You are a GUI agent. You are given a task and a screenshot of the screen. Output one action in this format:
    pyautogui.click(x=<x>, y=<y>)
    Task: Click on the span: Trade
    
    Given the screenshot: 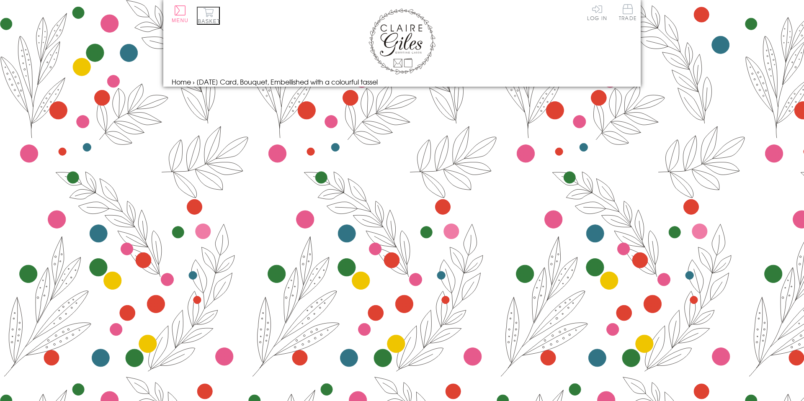 What is the action you would take?
    pyautogui.click(x=628, y=12)
    